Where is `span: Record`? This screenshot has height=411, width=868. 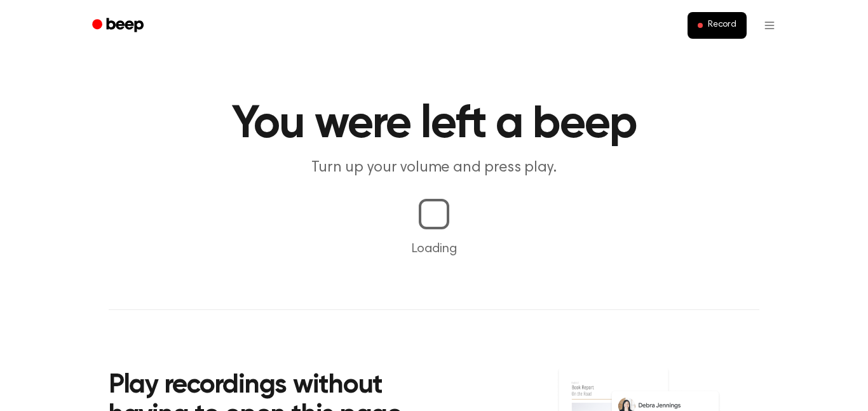 span: Record is located at coordinates (722, 26).